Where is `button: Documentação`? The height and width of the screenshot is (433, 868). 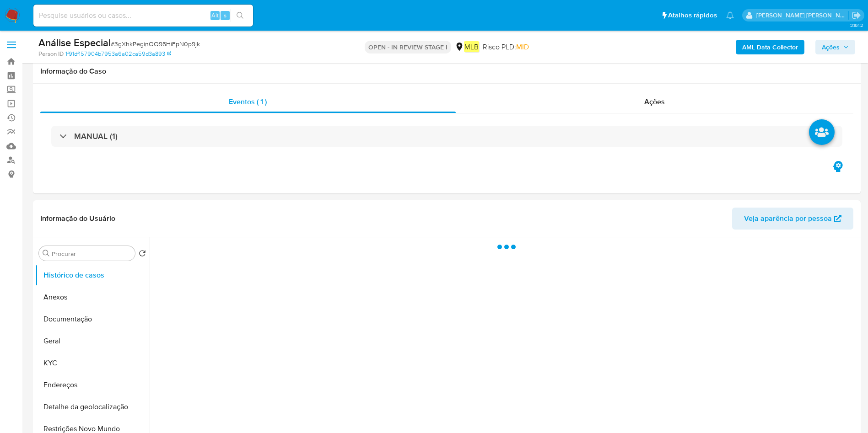
button: Documentação is located at coordinates (92, 319).